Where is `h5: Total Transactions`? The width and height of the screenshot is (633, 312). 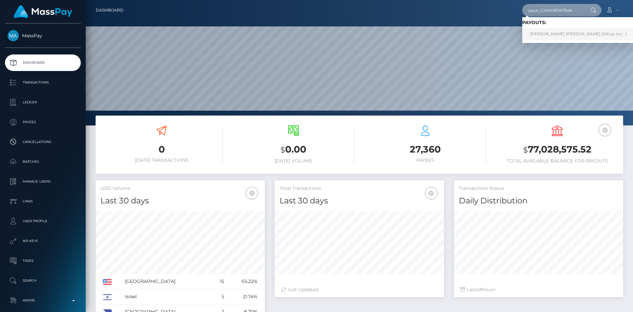 h5: Total Transactions is located at coordinates (359, 188).